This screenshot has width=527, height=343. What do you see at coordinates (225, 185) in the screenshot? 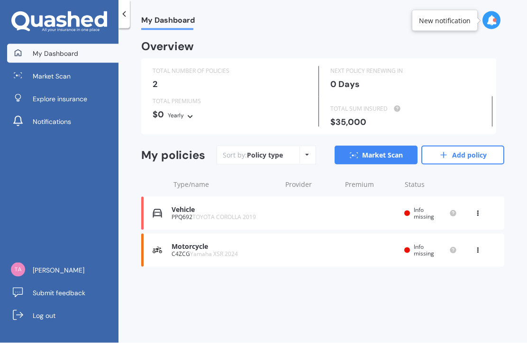
I see `div: Type/name` at bounding box center [225, 185].